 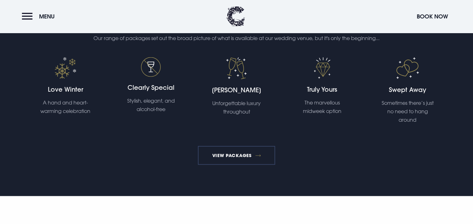 What do you see at coordinates (236, 107) in the screenshot?
I see `p: Unforgettable luxury throughout` at bounding box center [236, 107].